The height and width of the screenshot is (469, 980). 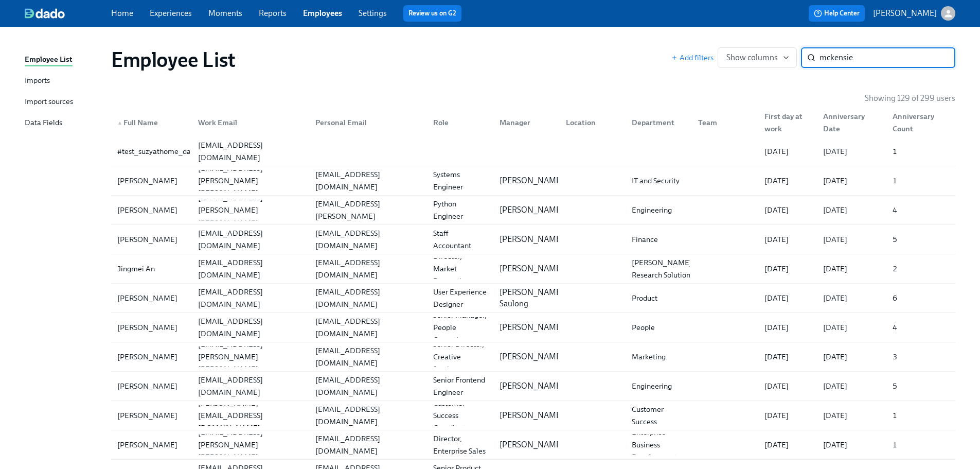 I want to click on a: Settings, so click(x=372, y=13).